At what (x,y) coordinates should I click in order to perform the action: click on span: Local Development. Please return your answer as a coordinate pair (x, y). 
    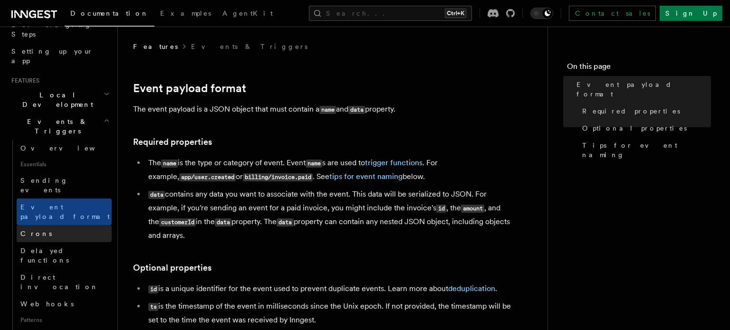
    Looking at the image, I should click on (56, 100).